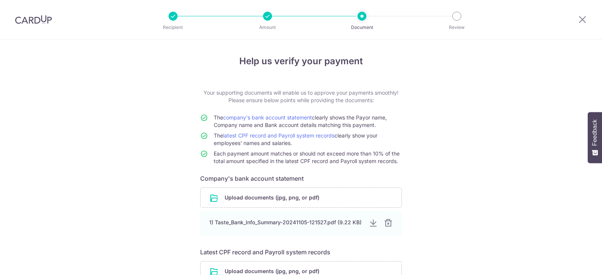 The height and width of the screenshot is (275, 602). What do you see at coordinates (301, 97) in the screenshot?
I see `p: Your supporting documents will enable us to approve your payments smoothly! Please ensure below p...` at bounding box center [301, 97].